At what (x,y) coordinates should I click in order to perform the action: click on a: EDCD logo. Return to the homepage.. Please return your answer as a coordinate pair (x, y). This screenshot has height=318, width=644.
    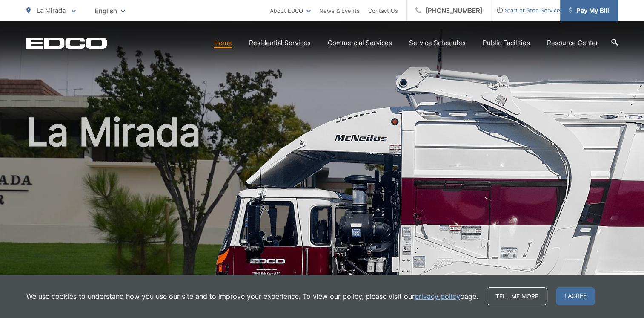
    Looking at the image, I should click on (67, 43).